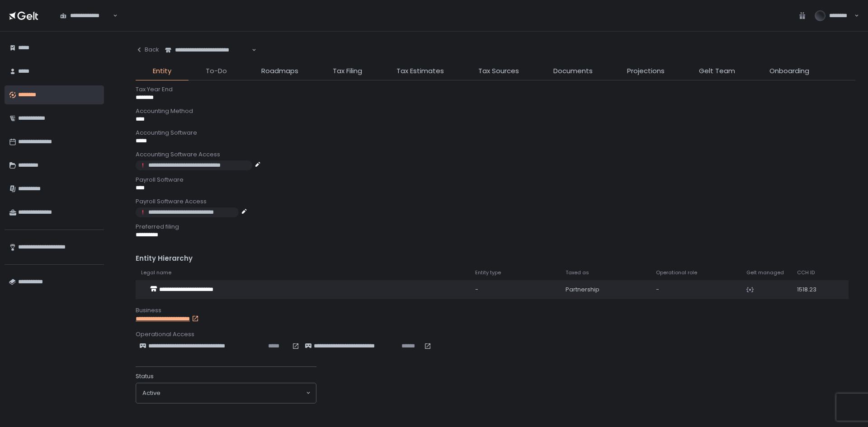 The width and height of the screenshot is (868, 427). I want to click on div: Accounting Software Access, so click(496, 155).